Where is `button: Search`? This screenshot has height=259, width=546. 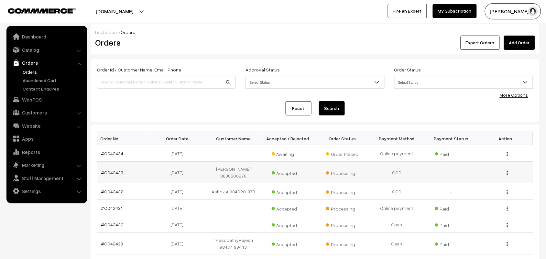 button: Search is located at coordinates (332, 108).